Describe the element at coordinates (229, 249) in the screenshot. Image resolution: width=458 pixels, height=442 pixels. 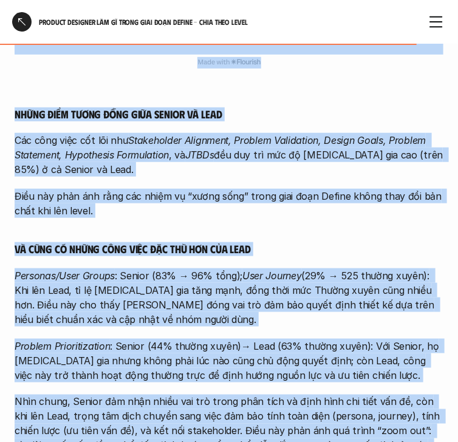
I see `h5: Và cũng có những công việc đặc thù hơn của Lead` at that location.